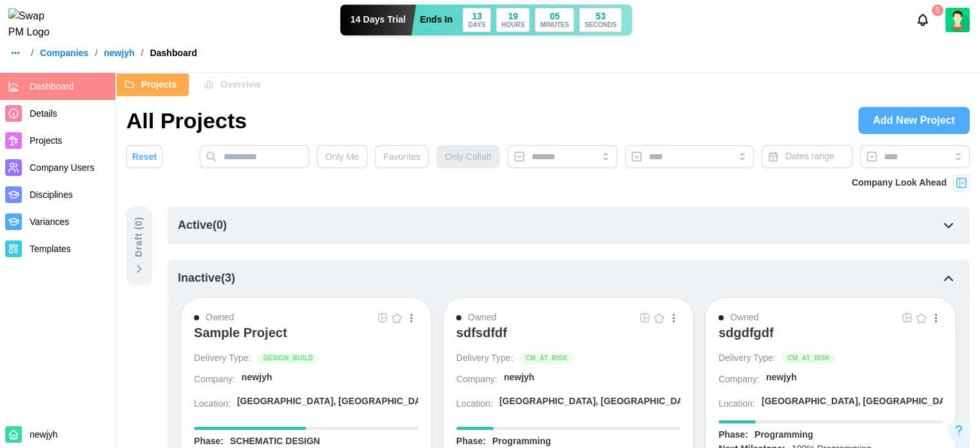 This screenshot has height=448, width=980. Describe the element at coordinates (436, 20) in the screenshot. I see `div: Ends In` at that location.